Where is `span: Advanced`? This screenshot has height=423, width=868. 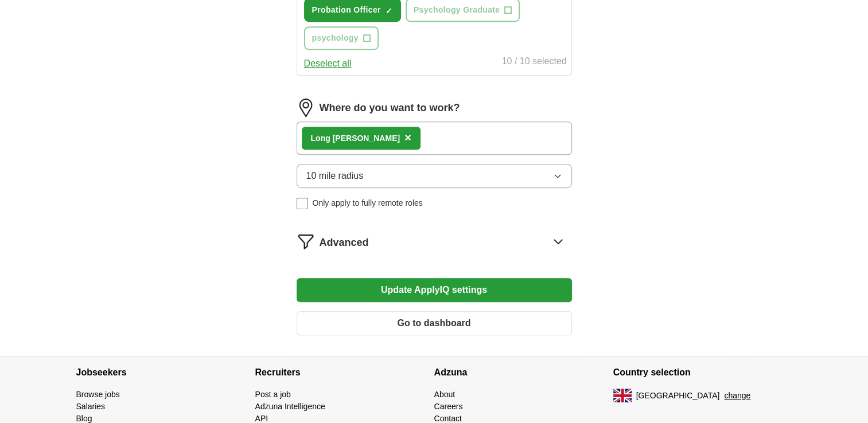 span: Advanced is located at coordinates (344, 243).